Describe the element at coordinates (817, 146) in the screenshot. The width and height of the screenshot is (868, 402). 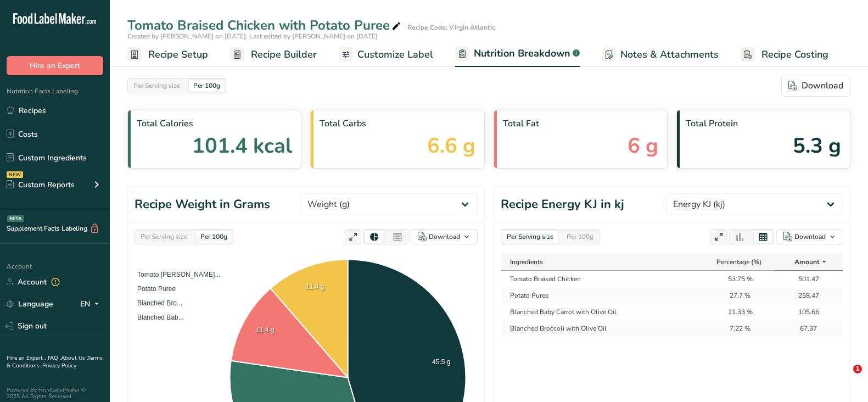
I see `span: 5.3 g` at that location.